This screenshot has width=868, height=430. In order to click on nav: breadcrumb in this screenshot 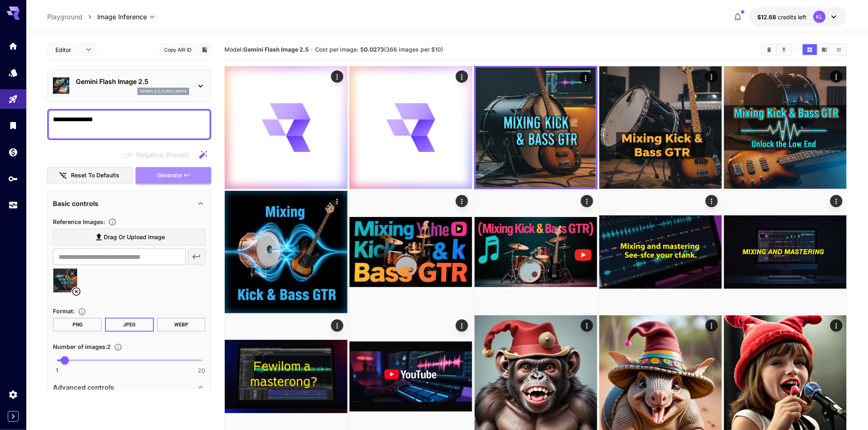, I will do `click(72, 17)`.